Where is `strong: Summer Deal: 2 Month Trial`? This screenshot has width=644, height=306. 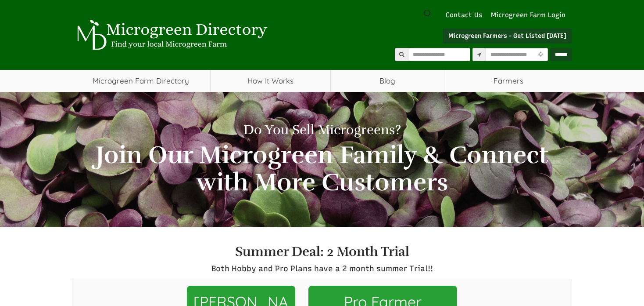 strong: Summer Deal: 2 Month Trial is located at coordinates (322, 251).